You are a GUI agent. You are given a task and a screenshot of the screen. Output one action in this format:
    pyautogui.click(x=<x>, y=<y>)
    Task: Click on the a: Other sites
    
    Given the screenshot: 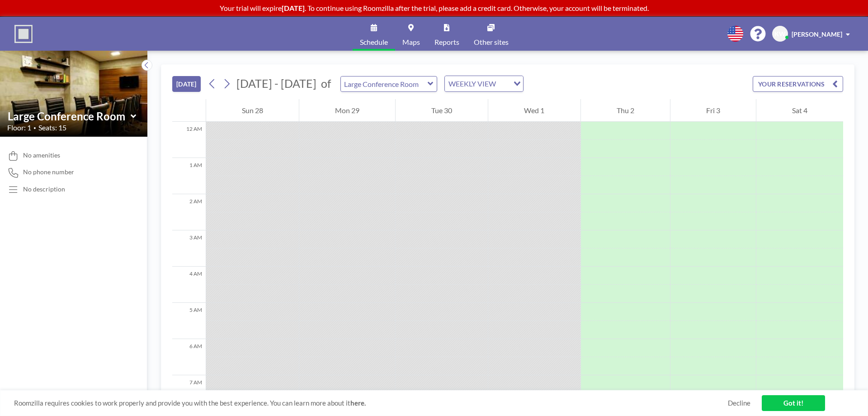 What is the action you would take?
    pyautogui.click(x=491, y=34)
    